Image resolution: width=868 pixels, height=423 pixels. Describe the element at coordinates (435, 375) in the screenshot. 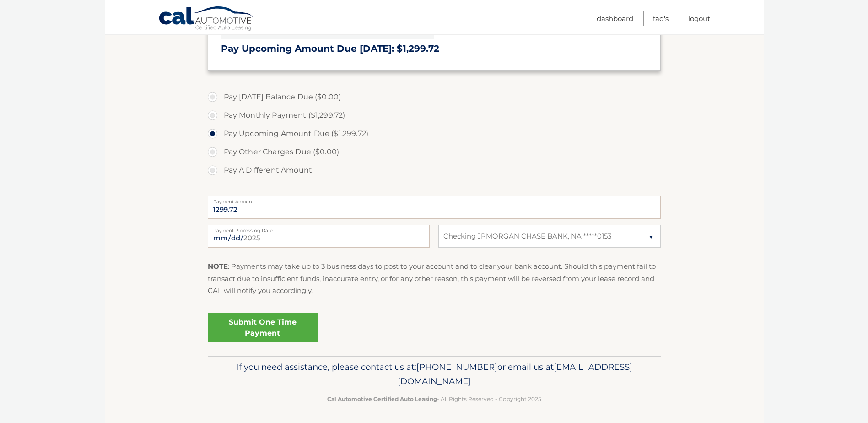

I see `p: If you need assistance, please contact us at: or email us at` at that location.